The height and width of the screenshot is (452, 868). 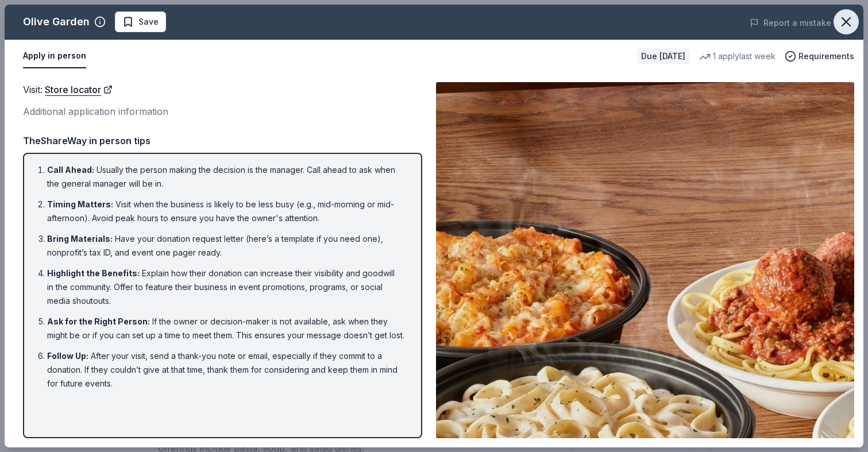 I want to click on button: Requirements, so click(x=819, y=56).